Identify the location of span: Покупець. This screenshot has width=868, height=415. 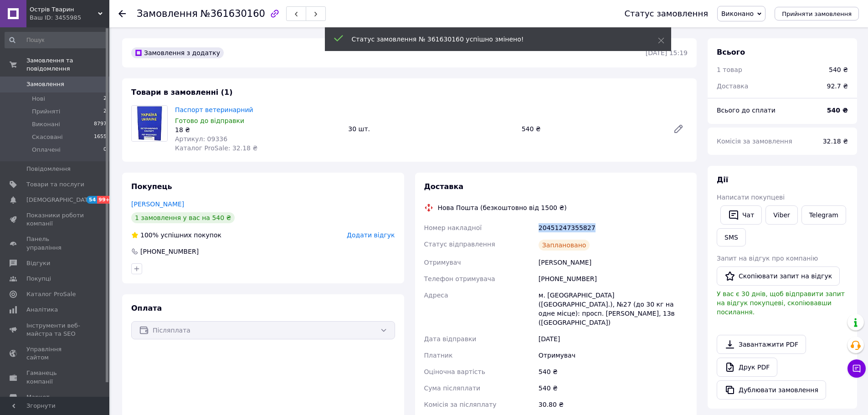
(152, 187).